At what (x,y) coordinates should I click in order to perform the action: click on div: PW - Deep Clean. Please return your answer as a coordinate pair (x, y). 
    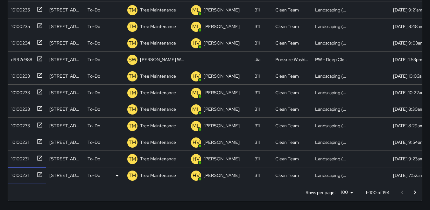
    Looking at the image, I should click on (331, 59).